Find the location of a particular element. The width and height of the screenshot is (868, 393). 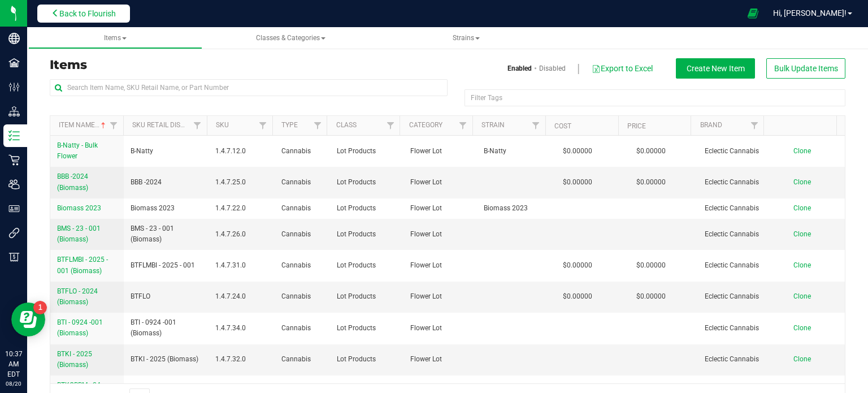

span: BBB -2024 is located at coordinates (146, 182).